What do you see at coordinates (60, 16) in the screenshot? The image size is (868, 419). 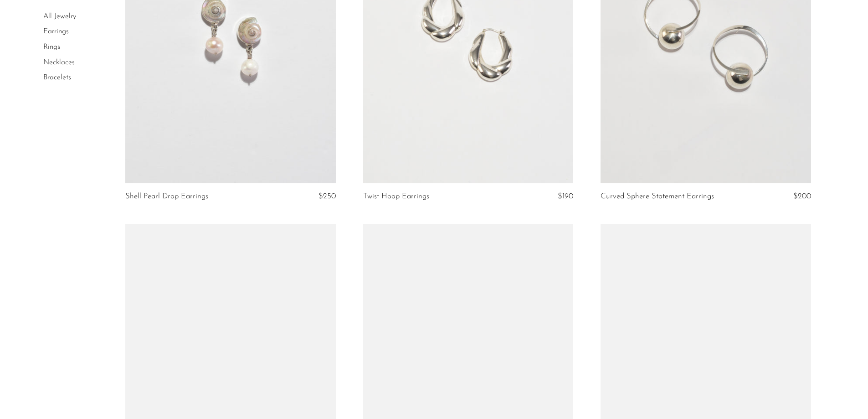 I see `a: All Jewelry` at bounding box center [60, 16].